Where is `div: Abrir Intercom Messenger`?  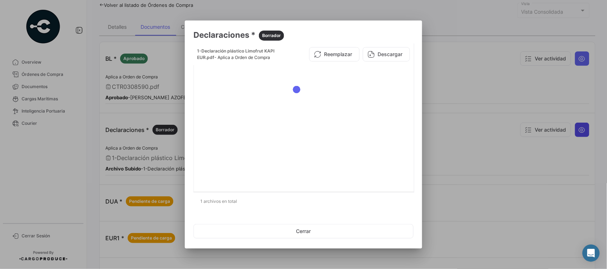 div: Abrir Intercom Messenger is located at coordinates (591, 253).